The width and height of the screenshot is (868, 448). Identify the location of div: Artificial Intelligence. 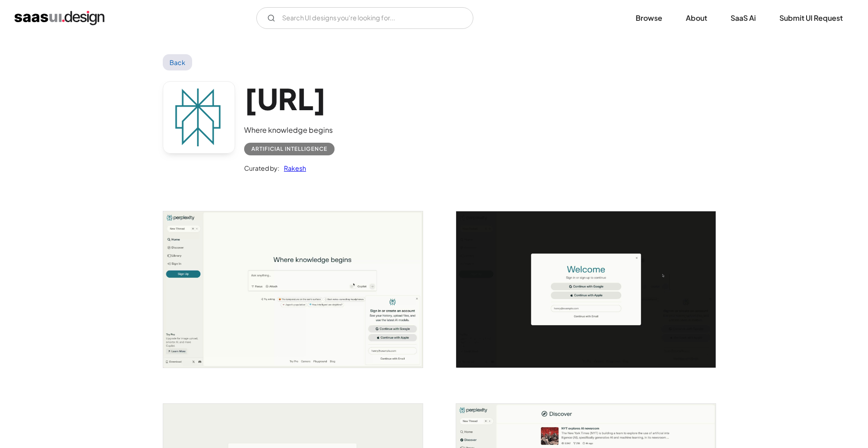
(290, 149).